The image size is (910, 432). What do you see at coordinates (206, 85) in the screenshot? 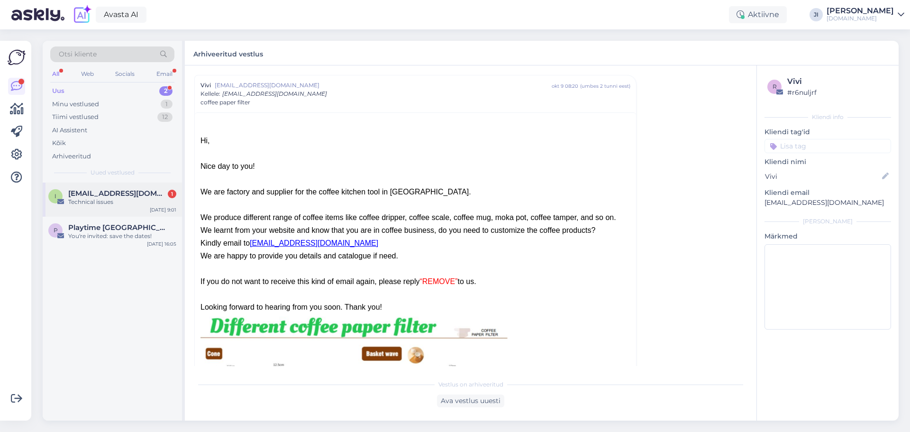
I see `span: Vivi` at bounding box center [206, 85].